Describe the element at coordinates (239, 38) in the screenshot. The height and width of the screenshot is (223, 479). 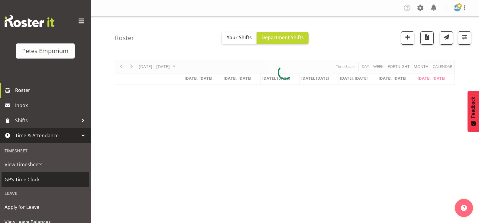
I see `button: Your Shifts` at that location.